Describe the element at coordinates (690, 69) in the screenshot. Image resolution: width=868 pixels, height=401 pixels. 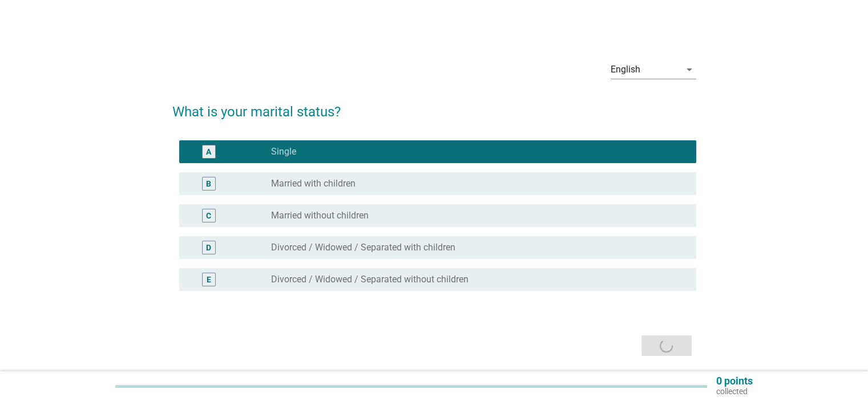
I see `i: arrow_drop_down` at that location.